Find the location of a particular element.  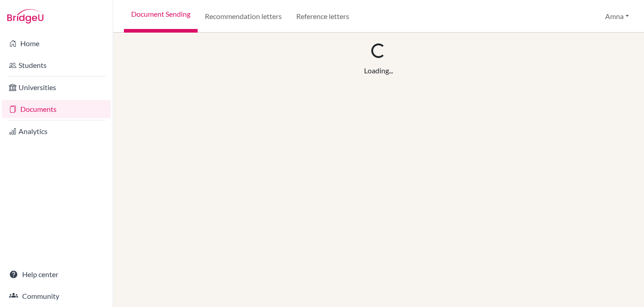

a: Analytics is located at coordinates (56, 131).